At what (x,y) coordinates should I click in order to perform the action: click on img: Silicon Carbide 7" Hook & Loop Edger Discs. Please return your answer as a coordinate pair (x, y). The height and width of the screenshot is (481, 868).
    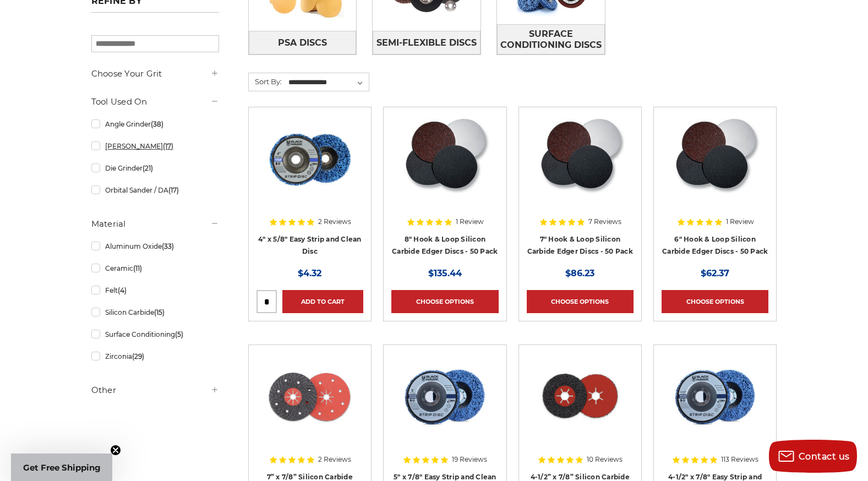
    Looking at the image, I should click on (580, 159).